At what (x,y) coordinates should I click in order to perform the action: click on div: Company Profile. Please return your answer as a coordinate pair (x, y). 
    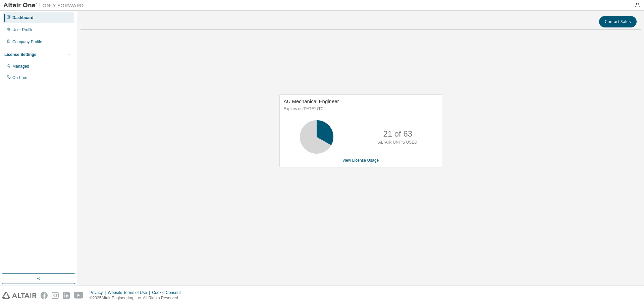
    Looking at the image, I should click on (27, 42).